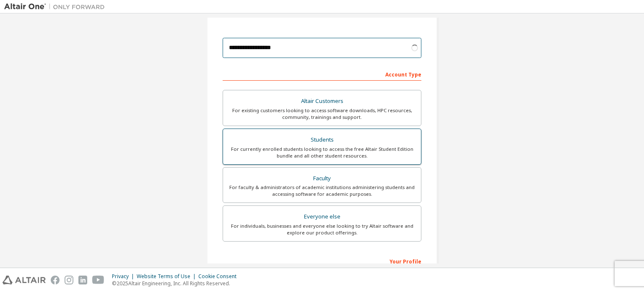 The height and width of the screenshot is (292, 644). Describe the element at coordinates (98, 279) in the screenshot. I see `img: youtube.svg` at that location.